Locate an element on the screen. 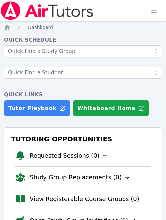 Image resolution: width=166 pixels, height=220 pixels. button: Whiteboard Home is located at coordinates (111, 108).